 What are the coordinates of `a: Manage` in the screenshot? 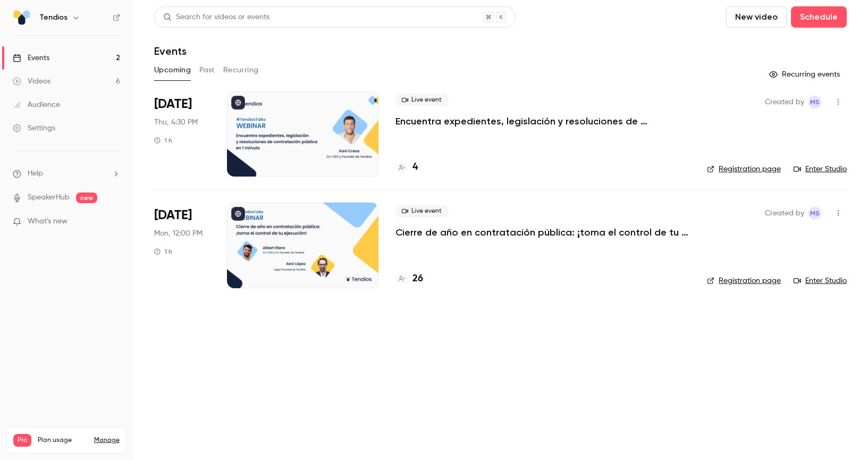 It's located at (107, 440).